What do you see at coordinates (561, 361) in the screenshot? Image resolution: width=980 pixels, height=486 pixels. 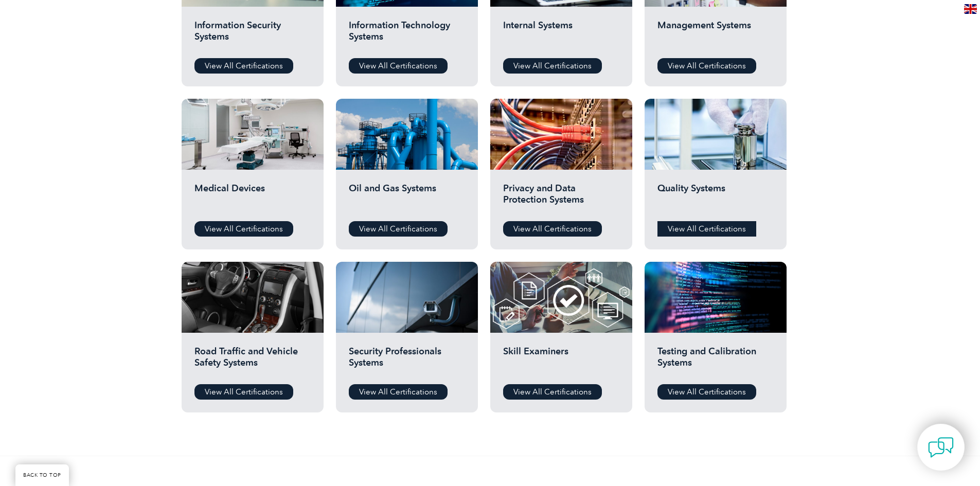 I see `h2: Skill Examiners` at bounding box center [561, 361].